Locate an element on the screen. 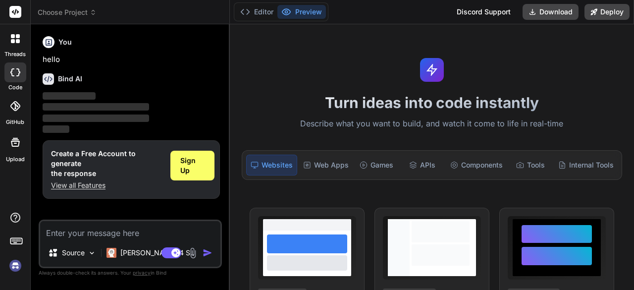 This screenshot has height=290, width=634. img: Claude 4 Sonnet is located at coordinates (111, 253).